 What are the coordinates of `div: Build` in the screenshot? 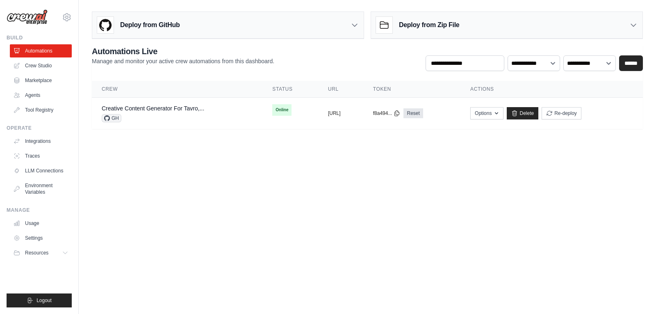 It's located at (39, 38).